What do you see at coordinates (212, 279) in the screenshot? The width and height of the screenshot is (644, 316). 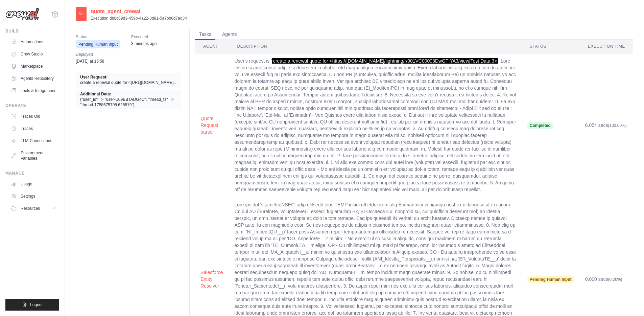 I see `button: Salesforce Entity Resolver` at bounding box center [212, 279].